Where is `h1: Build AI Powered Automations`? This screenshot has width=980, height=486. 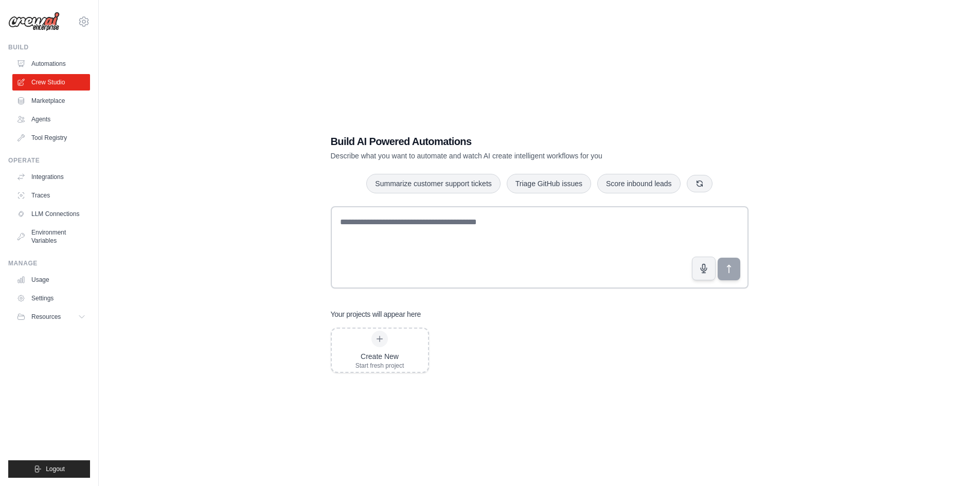
h1: Build AI Powered Automations is located at coordinates (504, 142).